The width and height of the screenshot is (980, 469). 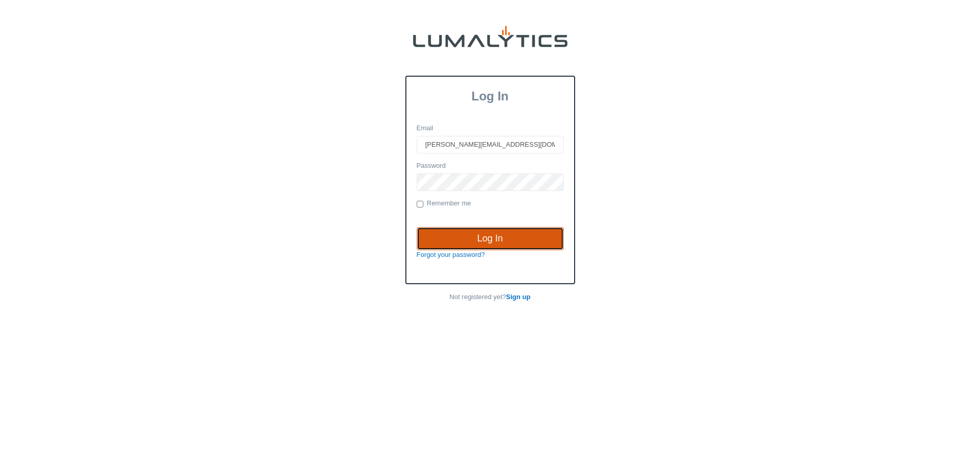 I want to click on p: Not registered yet?, so click(x=490, y=297).